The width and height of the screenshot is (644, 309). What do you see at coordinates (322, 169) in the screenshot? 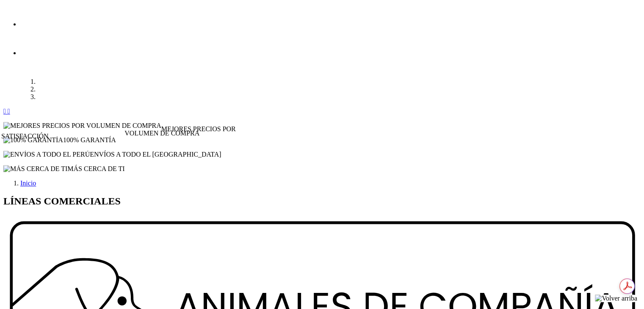
I see `p: MÁS CERCA DE TI` at bounding box center [322, 169].